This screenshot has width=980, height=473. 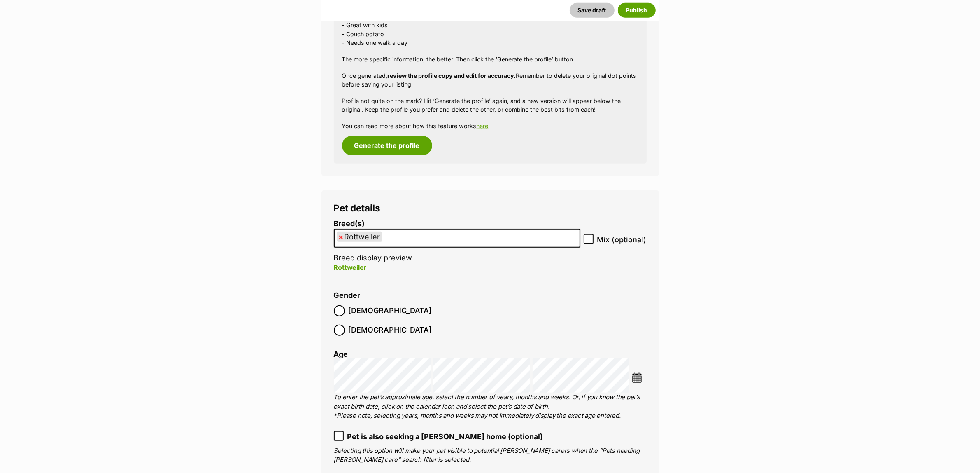 I want to click on span: Pet details, so click(x=357, y=208).